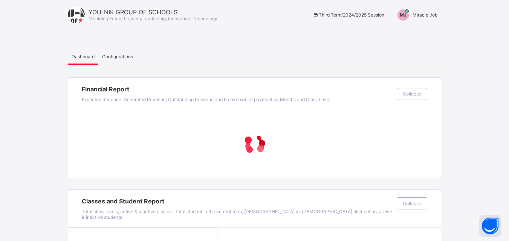 The image size is (509, 241). Describe the element at coordinates (403, 15) in the screenshot. I see `span: MJ` at that location.